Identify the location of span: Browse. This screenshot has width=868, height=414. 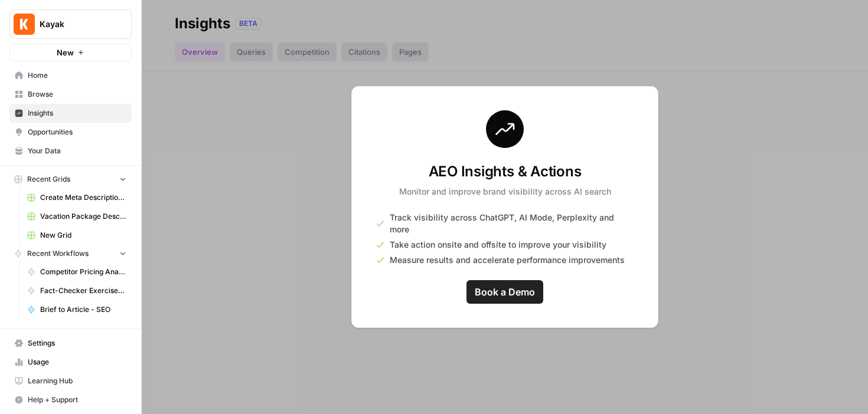
(77, 94).